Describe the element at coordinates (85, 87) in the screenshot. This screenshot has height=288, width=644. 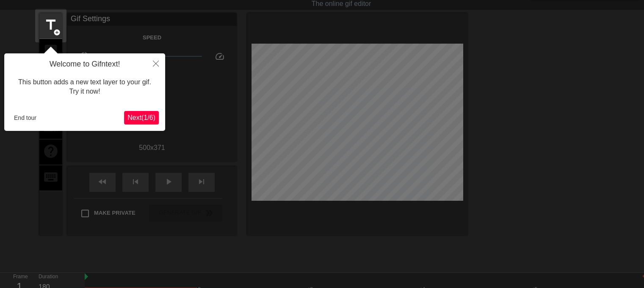
I see `div: This button adds a new text layer to your gif. Try it now!` at that location.